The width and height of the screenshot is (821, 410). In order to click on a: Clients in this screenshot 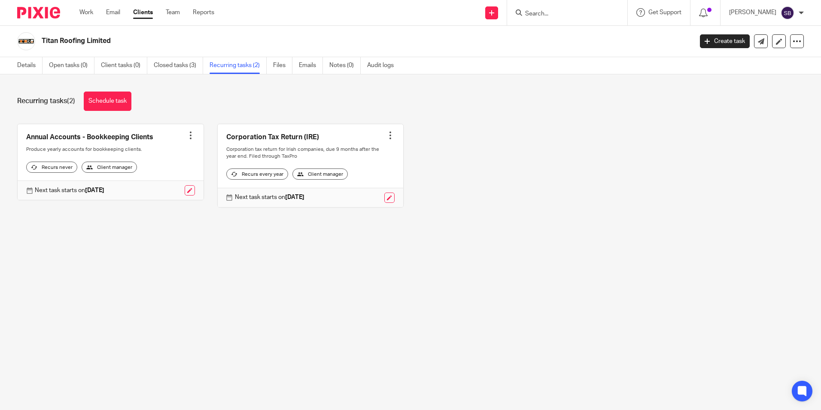, I will do `click(143, 12)`.